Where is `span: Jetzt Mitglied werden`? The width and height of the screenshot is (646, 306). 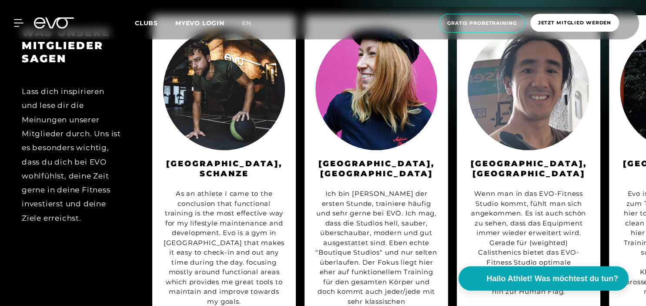
span: Jetzt Mitglied werden is located at coordinates (575, 23).